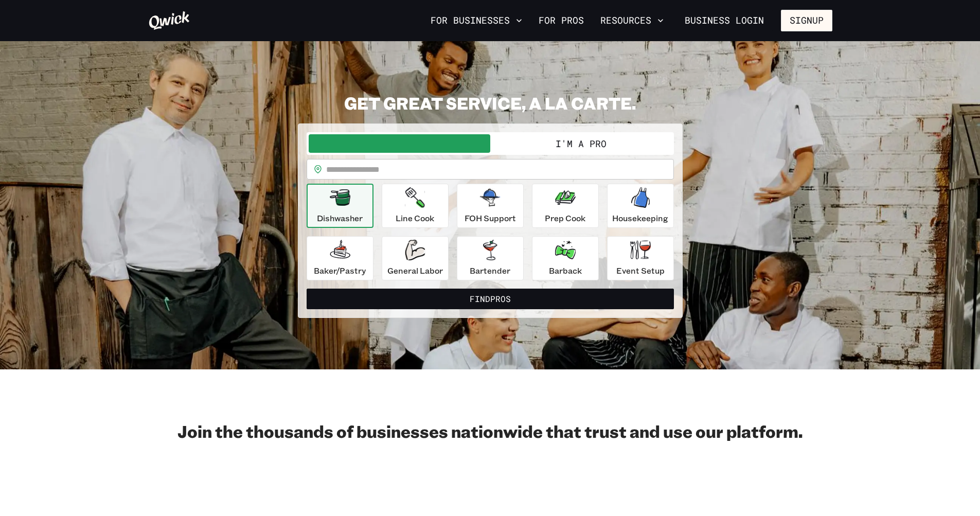  Describe the element at coordinates (490, 299) in the screenshot. I see `button: FindPros` at that location.